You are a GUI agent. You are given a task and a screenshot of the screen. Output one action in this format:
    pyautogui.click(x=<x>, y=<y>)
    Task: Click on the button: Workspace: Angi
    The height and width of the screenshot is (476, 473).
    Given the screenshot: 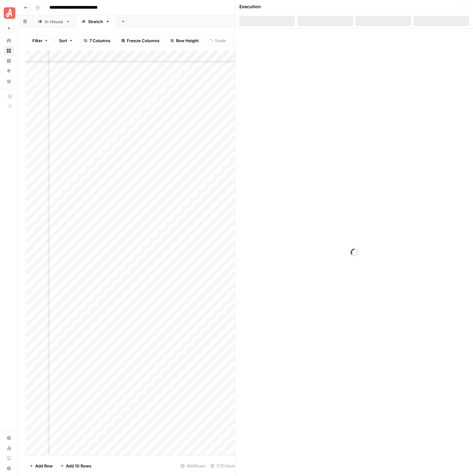 What is the action you would take?
    pyautogui.click(x=9, y=13)
    